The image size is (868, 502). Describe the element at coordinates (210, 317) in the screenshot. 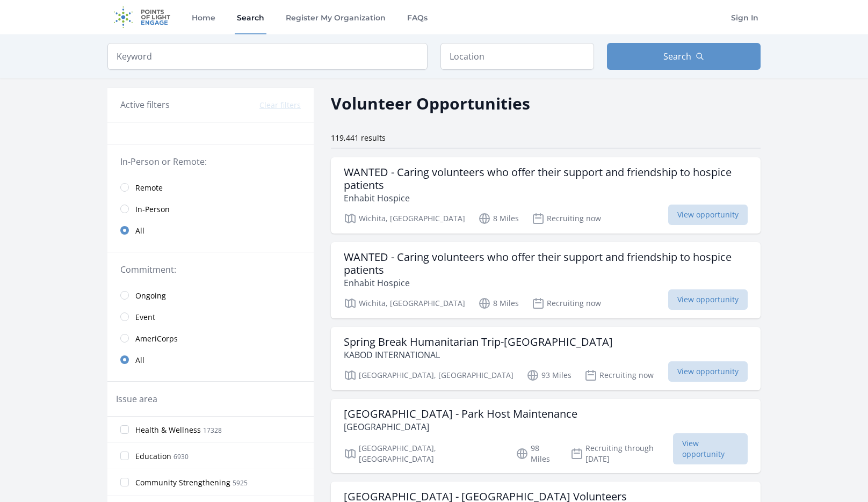

I see `a: Event` at that location.